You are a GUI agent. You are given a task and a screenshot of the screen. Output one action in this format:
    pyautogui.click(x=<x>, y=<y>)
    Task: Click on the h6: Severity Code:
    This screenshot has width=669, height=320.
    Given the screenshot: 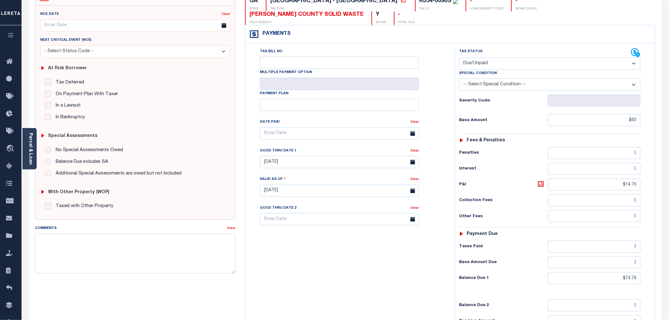 What is the action you would take?
    pyautogui.click(x=503, y=101)
    